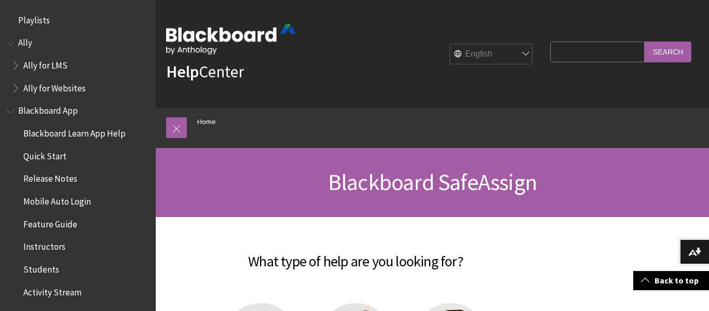  Describe the element at coordinates (182, 72) in the screenshot. I see `strong: Help` at that location.